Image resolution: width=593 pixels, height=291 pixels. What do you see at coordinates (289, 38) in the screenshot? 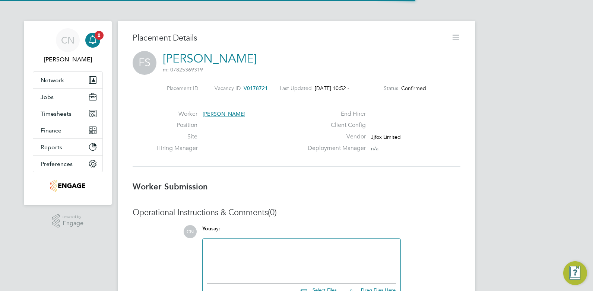
I see `h3: Placement Details` at bounding box center [289, 38].